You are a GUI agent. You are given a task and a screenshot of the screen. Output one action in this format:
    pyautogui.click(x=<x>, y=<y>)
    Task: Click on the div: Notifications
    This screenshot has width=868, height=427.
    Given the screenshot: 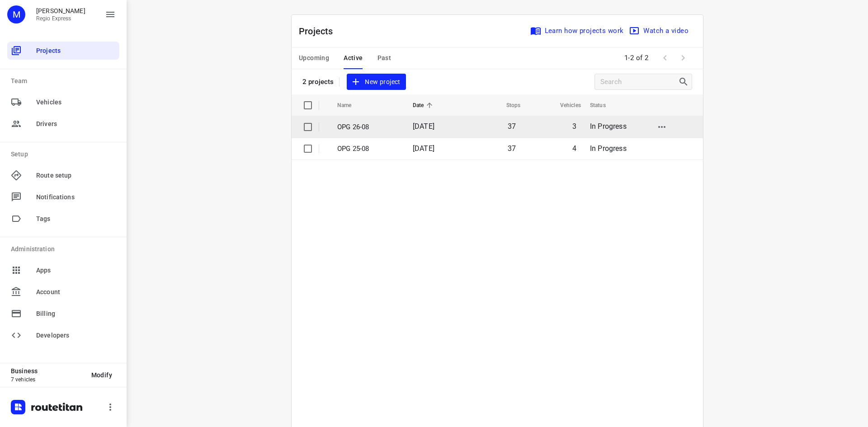 What is the action you would take?
    pyautogui.click(x=64, y=197)
    